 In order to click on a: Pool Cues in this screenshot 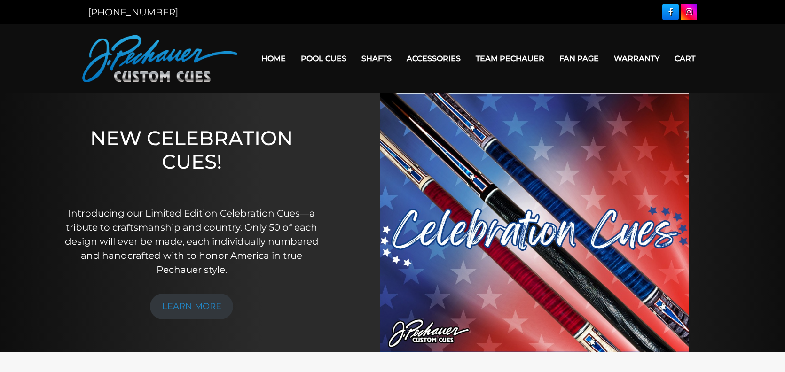, I will do `click(323, 58)`.